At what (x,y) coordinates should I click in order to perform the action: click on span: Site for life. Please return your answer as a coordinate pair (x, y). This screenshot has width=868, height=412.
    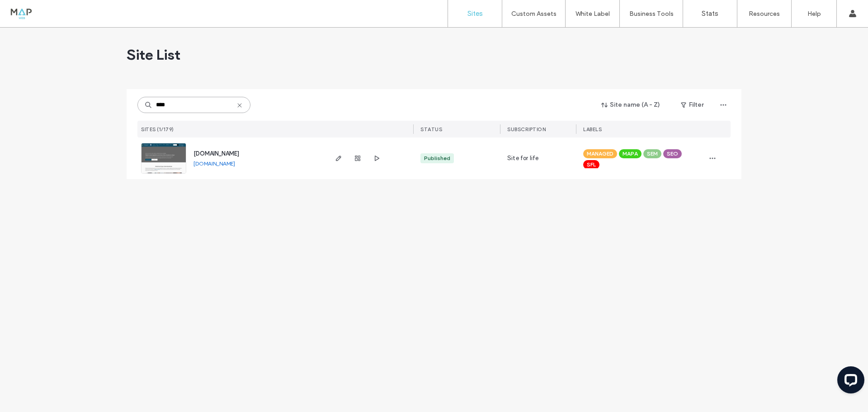
    Looking at the image, I should click on (523, 158).